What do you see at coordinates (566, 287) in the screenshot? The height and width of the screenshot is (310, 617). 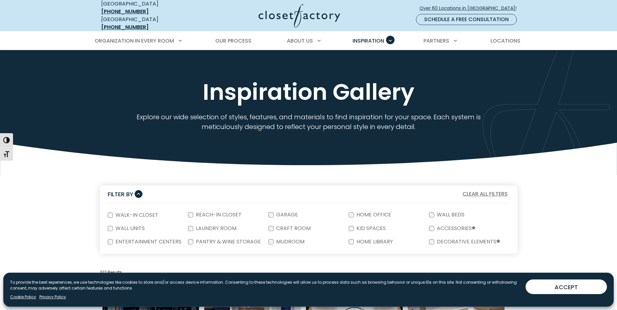 I see `button: ACCEPT` at bounding box center [566, 287].